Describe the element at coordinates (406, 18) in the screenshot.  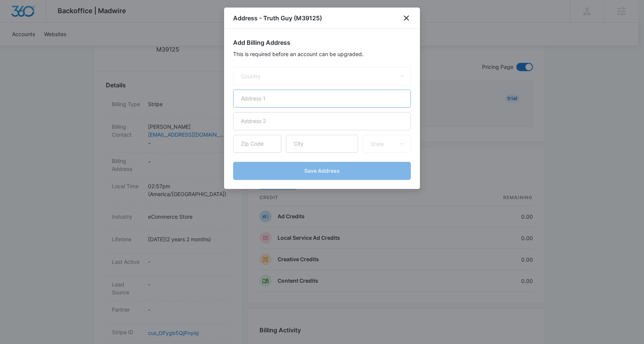
I see `button: close` at that location.